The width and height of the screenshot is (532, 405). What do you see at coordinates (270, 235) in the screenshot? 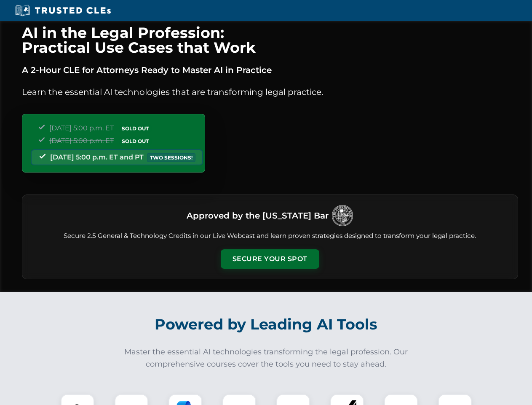
I see `p: Secure 2.5 General & Technology Credits in our Live Webcast and learn proven strategies designed ...` at bounding box center [270, 235].